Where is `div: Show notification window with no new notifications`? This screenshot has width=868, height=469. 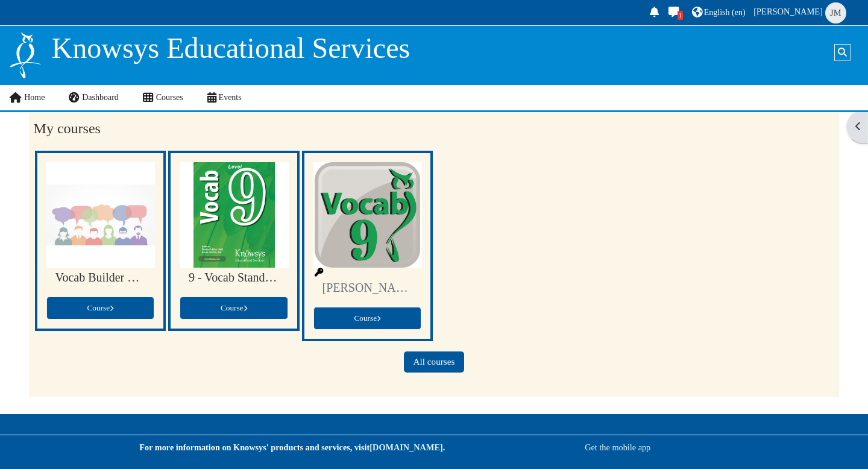 div: Show notification window with no new notifications is located at coordinates (655, 13).